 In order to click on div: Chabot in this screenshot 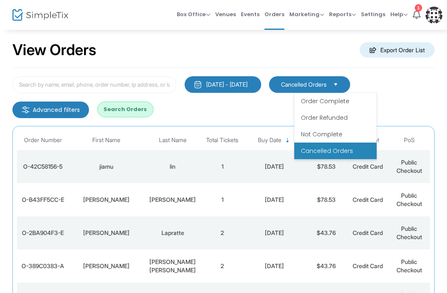, I will do `click(173, 200)`.